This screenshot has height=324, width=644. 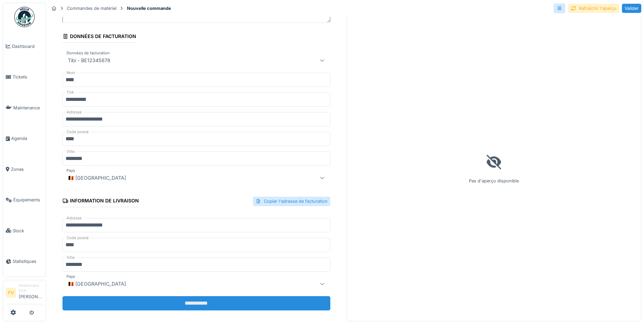 I want to click on label: Nom, so click(x=71, y=73).